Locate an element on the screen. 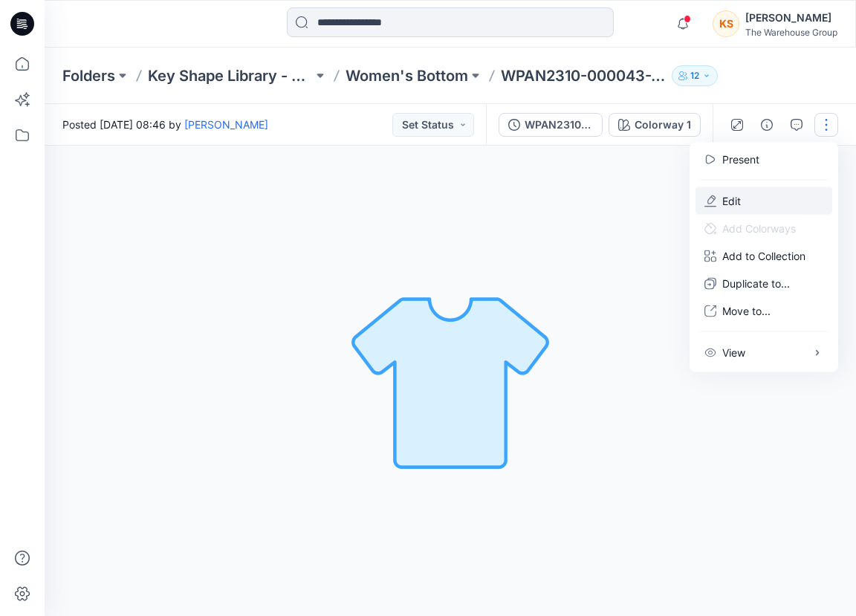 Image resolution: width=856 pixels, height=616 pixels. p: WPAN2310-000043-WPAN HH WIDE SIDE STRIPE Correction is located at coordinates (583, 76).